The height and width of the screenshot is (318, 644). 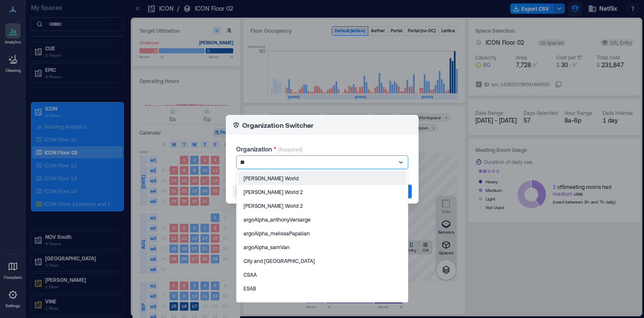 What do you see at coordinates (248, 302) in the screenshot?
I see `p: gsa` at bounding box center [248, 302].